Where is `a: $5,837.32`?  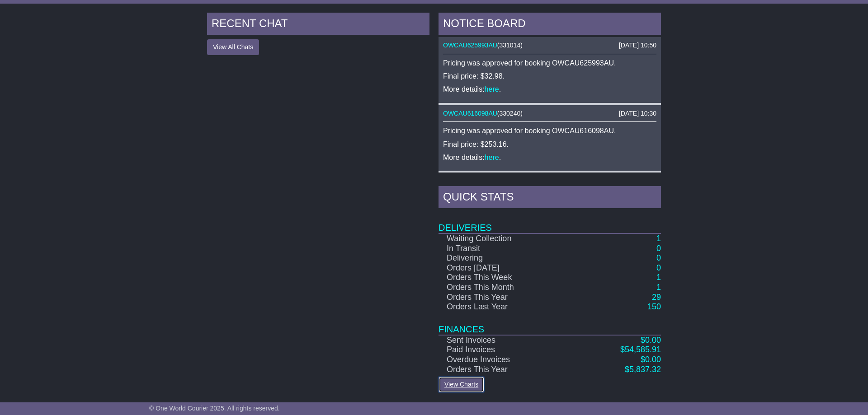
a: $5,837.32 is located at coordinates (642, 369).